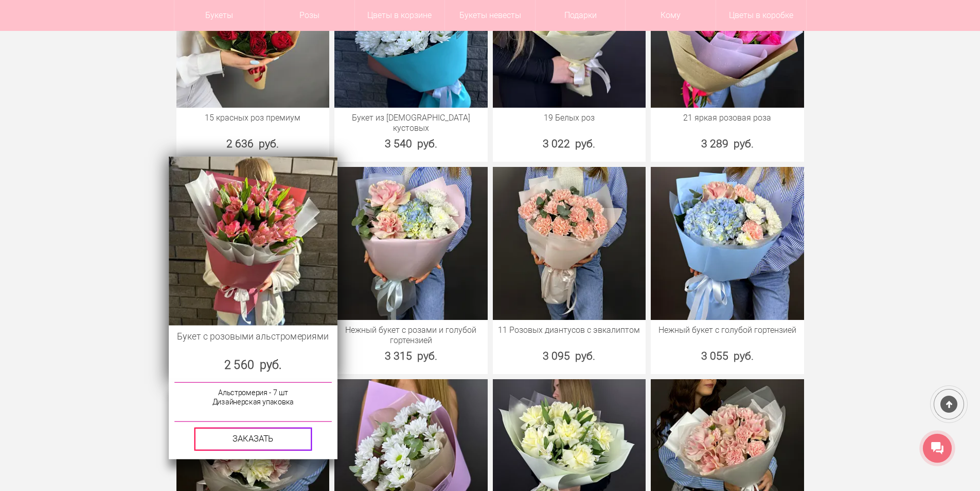  I want to click on div: 3 540 руб., so click(411, 143).